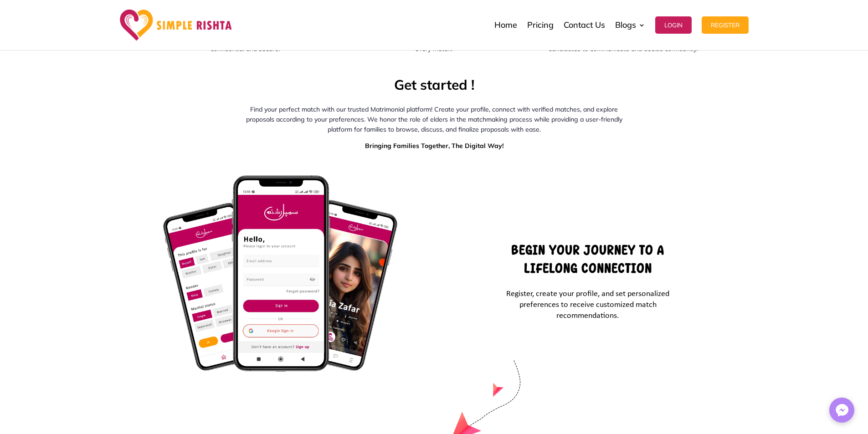  What do you see at coordinates (630, 25) in the screenshot?
I see `a: Blogs` at bounding box center [630, 25].